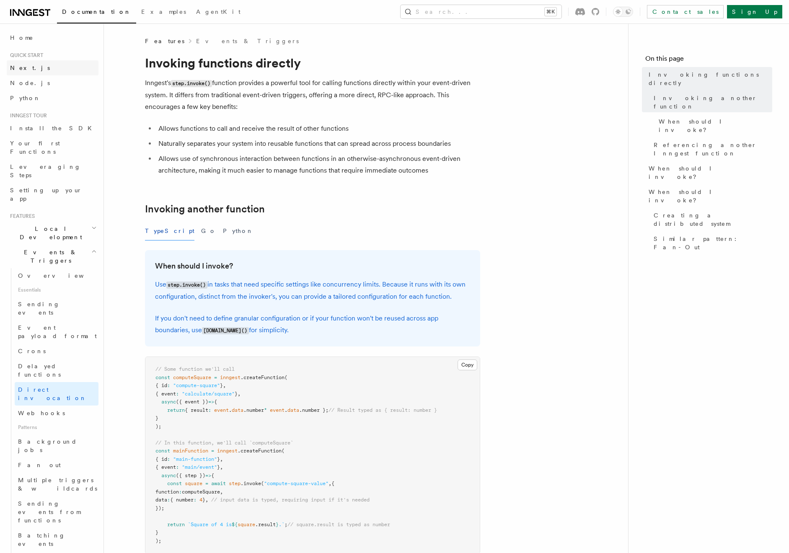 Image resolution: width=789 pixels, height=553 pixels. Describe the element at coordinates (52, 194) in the screenshot. I see `a: Setting up your app` at that location.